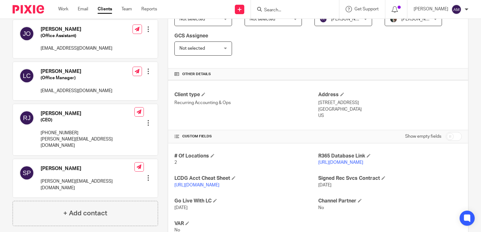  I want to click on img: Profile%20picture%20JUS.JPG, so click(393, 19).